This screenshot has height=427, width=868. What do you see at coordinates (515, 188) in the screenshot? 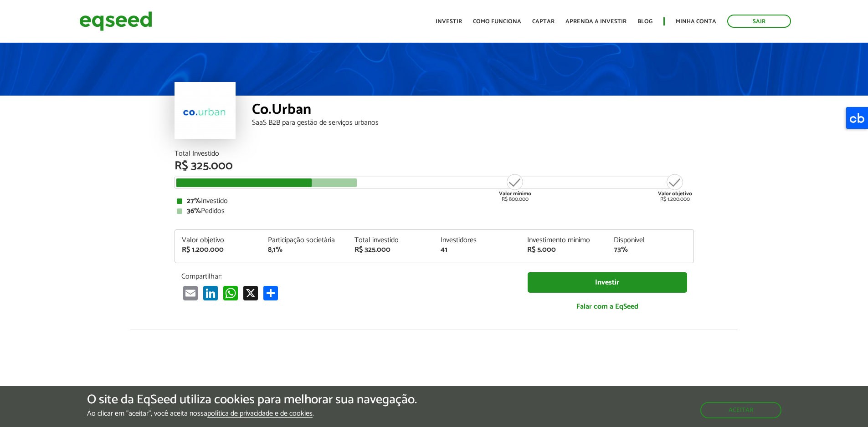
I see `div: R$ 800.000` at bounding box center [515, 188].